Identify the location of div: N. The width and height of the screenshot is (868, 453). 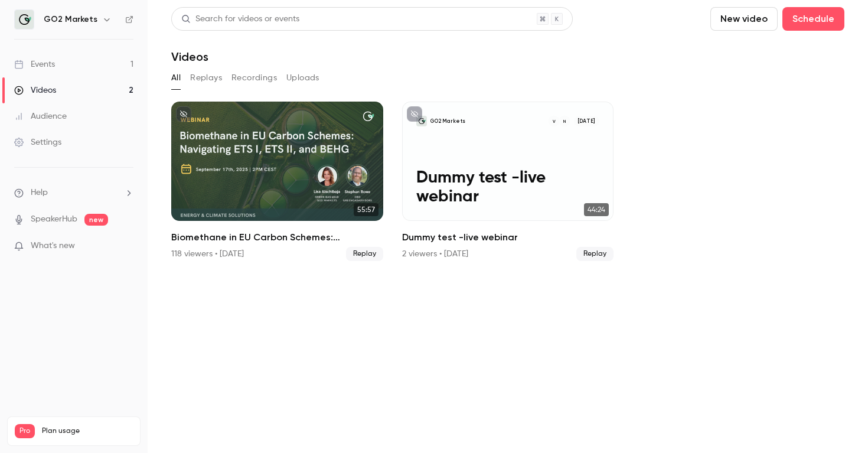
(564, 121).